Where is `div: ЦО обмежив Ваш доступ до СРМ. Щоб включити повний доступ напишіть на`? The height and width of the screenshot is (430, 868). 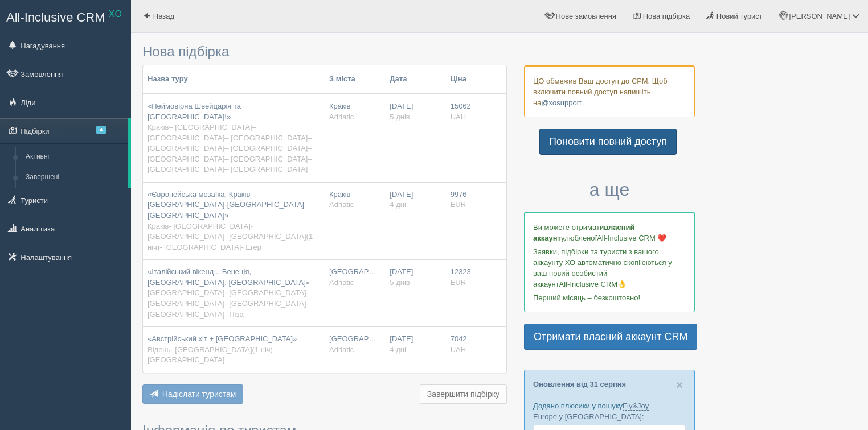 div: ЦО обмежив Ваш доступ до СРМ. Щоб включити повний доступ напишіть на is located at coordinates (609, 91).